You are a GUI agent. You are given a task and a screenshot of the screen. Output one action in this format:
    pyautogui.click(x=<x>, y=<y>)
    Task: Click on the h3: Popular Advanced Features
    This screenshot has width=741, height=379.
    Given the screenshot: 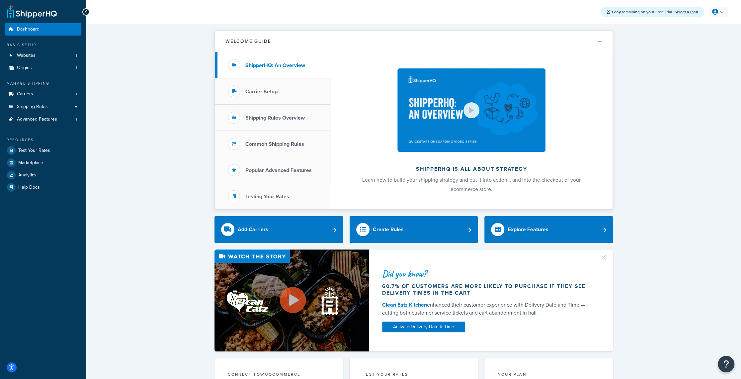 What is the action you would take?
    pyautogui.click(x=279, y=170)
    